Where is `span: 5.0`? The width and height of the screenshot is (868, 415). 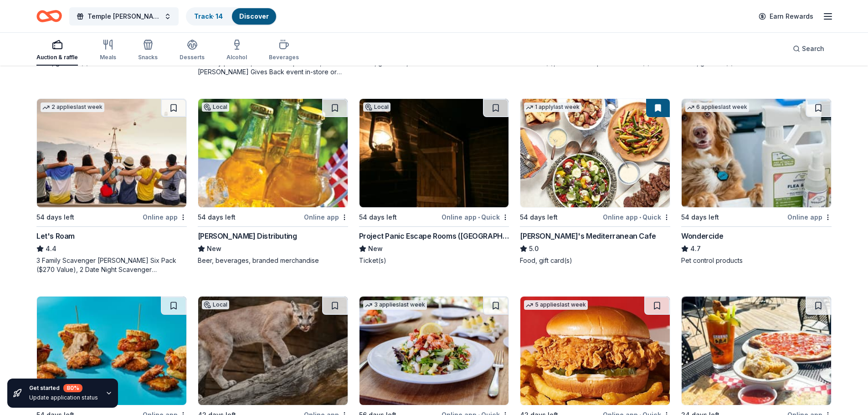 span: 5.0 is located at coordinates (533, 249).